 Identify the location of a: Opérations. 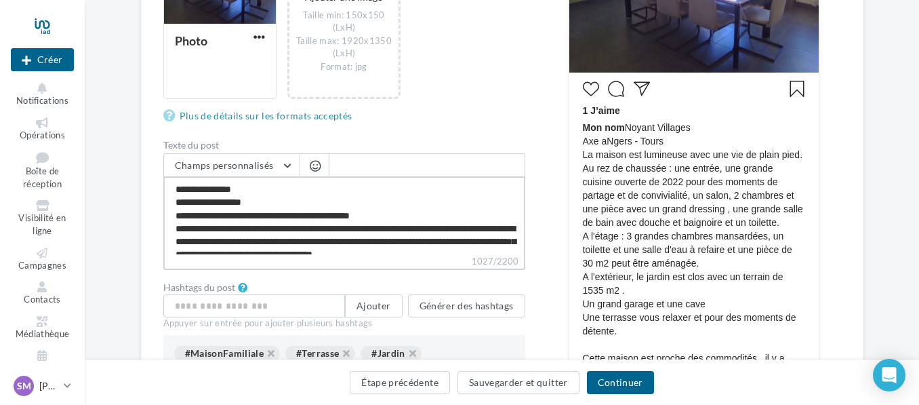
(42, 129).